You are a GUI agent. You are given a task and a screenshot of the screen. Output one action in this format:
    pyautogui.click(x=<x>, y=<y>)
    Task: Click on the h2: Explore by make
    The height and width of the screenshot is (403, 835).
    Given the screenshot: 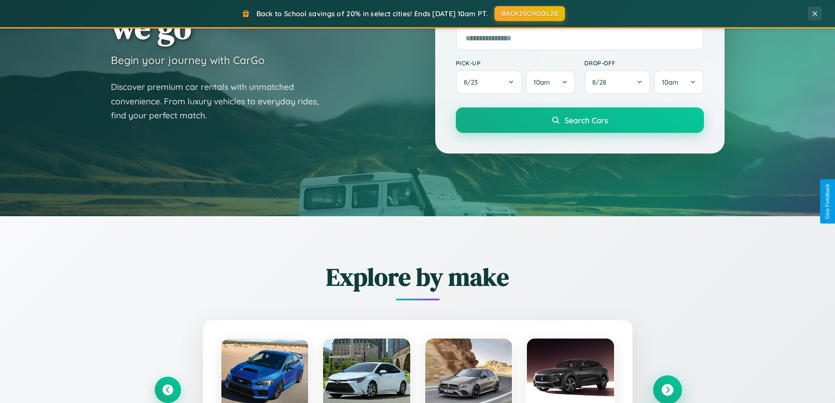 What is the action you would take?
    pyautogui.click(x=418, y=277)
    